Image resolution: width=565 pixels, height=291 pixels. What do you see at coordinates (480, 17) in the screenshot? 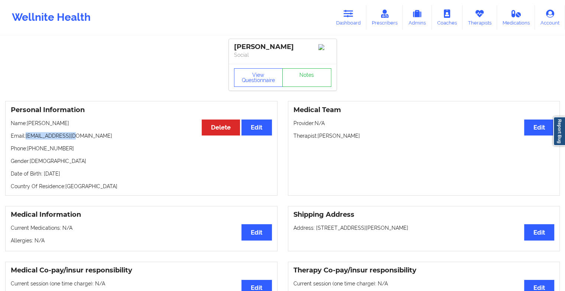
I see `a: Therapists` at bounding box center [480, 17].